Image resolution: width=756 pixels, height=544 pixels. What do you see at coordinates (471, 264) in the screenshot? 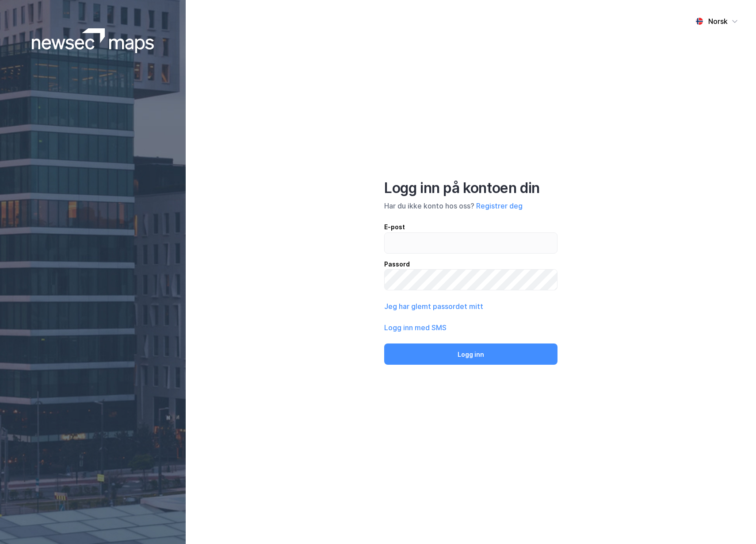
I see `div: Passord` at bounding box center [471, 264].